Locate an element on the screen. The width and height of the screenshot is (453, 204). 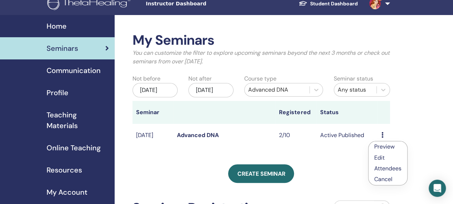
span: Create seminar is located at coordinates (261, 174).